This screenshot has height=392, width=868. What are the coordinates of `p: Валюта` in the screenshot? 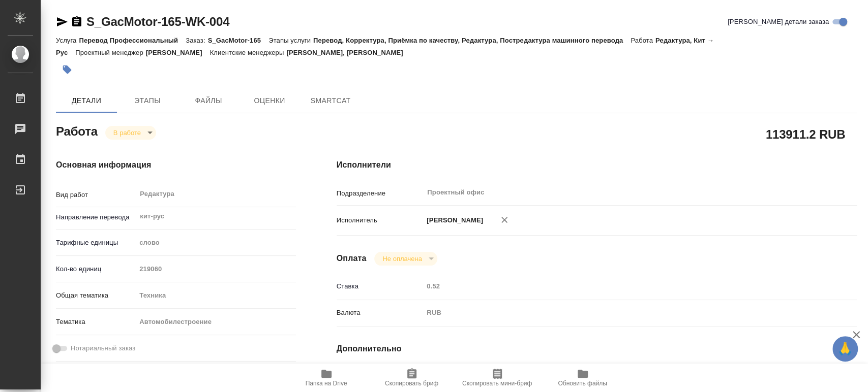 It's located at (380, 313).